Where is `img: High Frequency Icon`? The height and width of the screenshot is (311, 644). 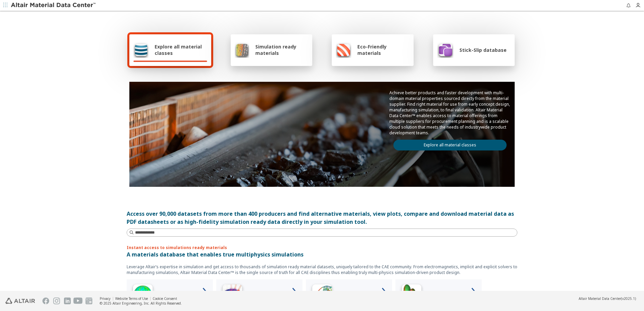 img: High Frequency Icon is located at coordinates (143, 296).